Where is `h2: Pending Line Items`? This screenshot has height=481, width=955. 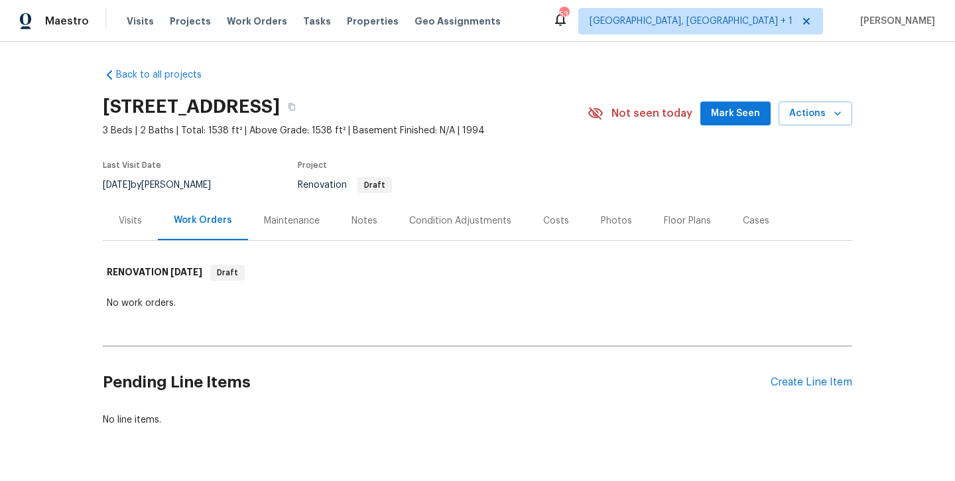 h2: Pending Line Items is located at coordinates (436, 382).